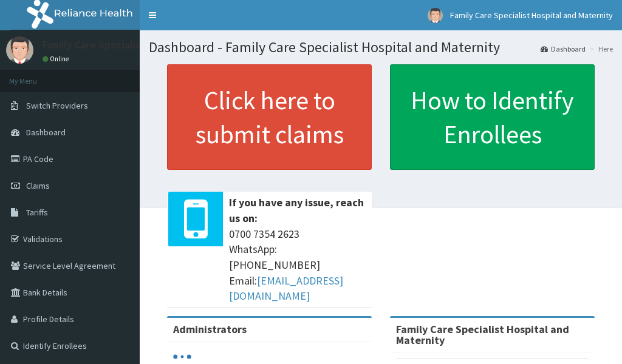 The image size is (622, 364). I want to click on p: Family Care Specialist Hospital and Maternity, so click(150, 45).